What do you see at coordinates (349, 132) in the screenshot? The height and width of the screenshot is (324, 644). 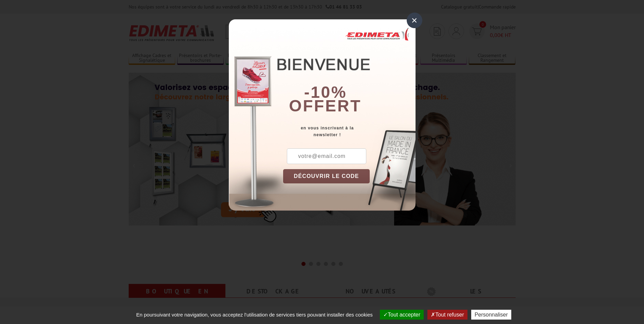 I see `div: en vous inscrivant à la newsletter !` at bounding box center [349, 132].